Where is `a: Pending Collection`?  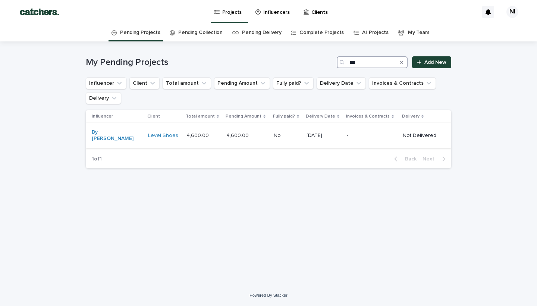
a: Pending Collection is located at coordinates (200, 32).